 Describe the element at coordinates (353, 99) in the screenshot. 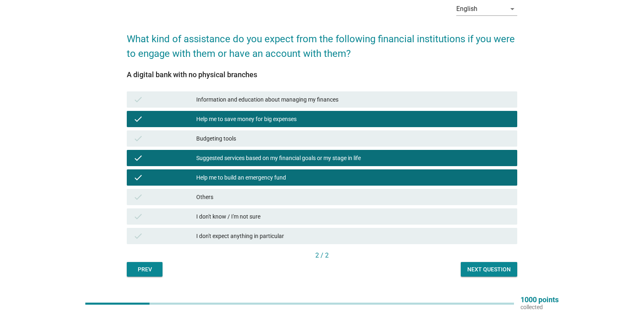

I see `div: Information and education about managing my finances` at that location.